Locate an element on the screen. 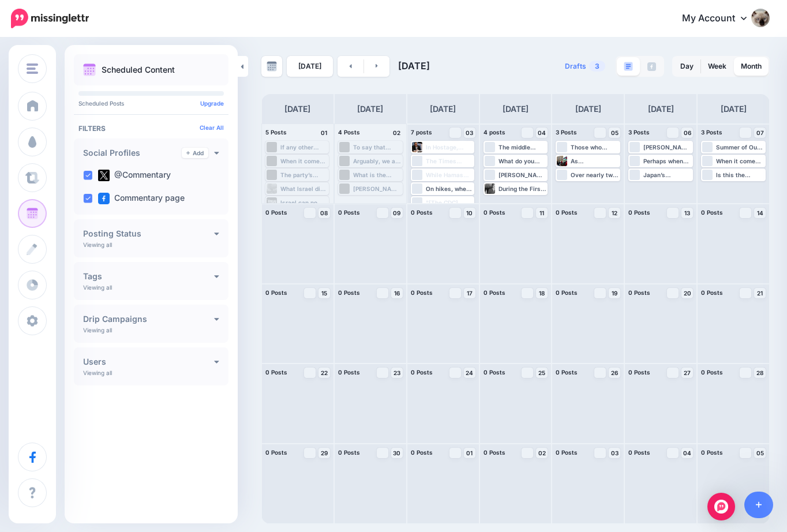 The image size is (787, 532). div: "[The CDC] assumed authority and powers over things that it had no business even remotely assumin... is located at coordinates (449, 203).